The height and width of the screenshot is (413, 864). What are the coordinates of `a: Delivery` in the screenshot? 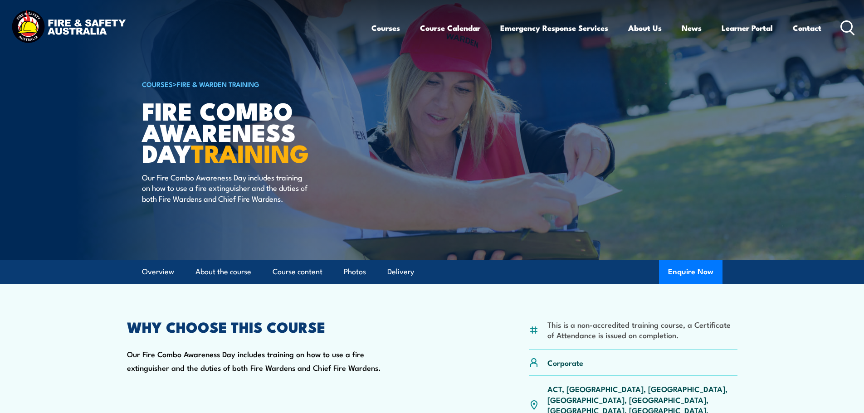 It's located at (400, 272).